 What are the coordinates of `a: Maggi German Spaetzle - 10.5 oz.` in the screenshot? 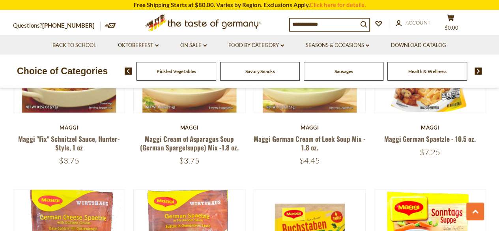 It's located at (430, 138).